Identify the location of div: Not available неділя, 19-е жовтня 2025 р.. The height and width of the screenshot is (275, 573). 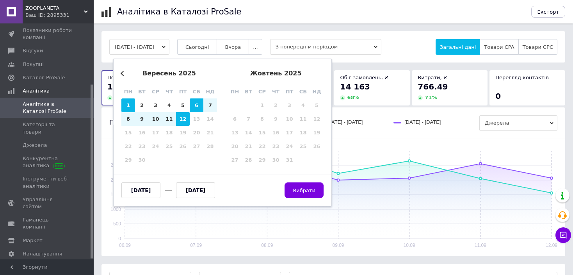
(317, 132).